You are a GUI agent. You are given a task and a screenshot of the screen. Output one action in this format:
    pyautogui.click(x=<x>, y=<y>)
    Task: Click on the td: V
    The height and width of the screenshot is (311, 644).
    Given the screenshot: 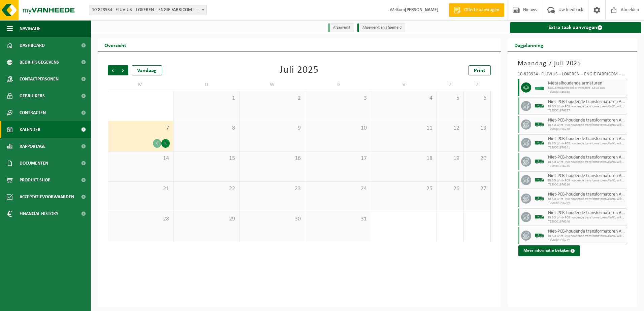 What is the action you would take?
    pyautogui.click(x=404, y=85)
    